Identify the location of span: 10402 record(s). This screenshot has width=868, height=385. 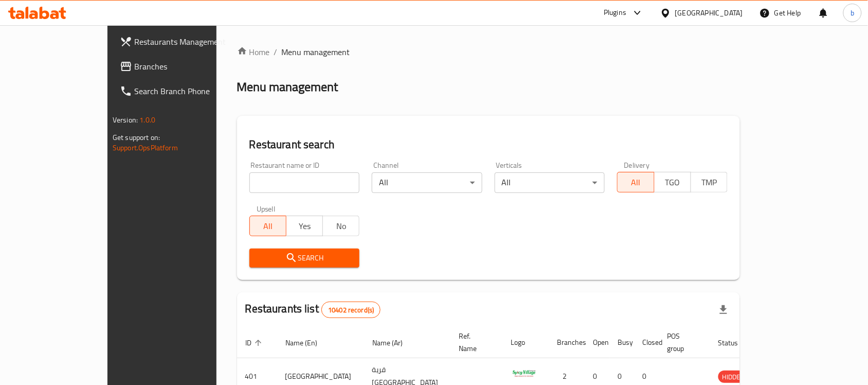
(351, 310).